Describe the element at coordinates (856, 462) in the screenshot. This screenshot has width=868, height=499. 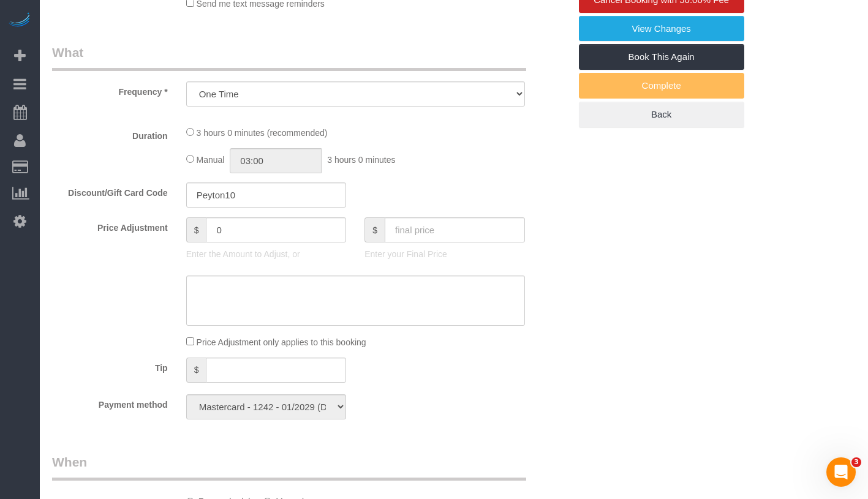
I see `span: 3` at that location.